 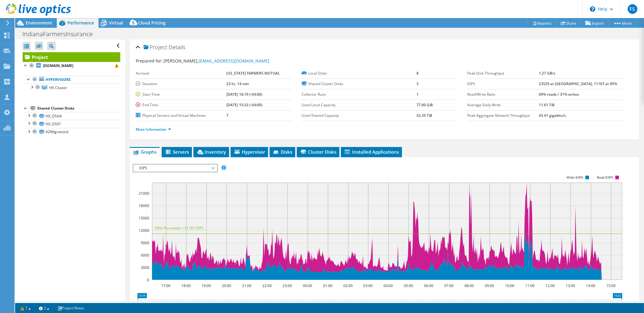 What do you see at coordinates (503, 105) in the screenshot?
I see `label: Average Daily Write` at bounding box center [503, 105].